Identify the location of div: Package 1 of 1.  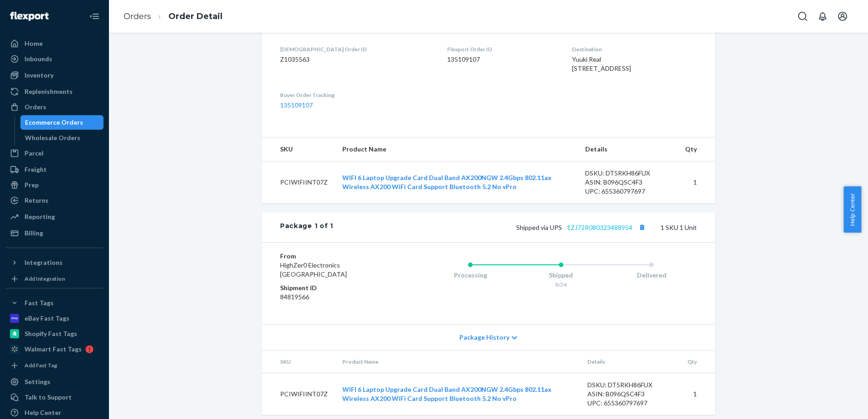
(307, 227).